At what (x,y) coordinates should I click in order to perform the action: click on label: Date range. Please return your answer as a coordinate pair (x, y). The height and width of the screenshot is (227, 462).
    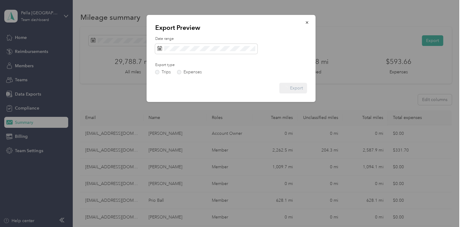
    Looking at the image, I should click on (231, 39).